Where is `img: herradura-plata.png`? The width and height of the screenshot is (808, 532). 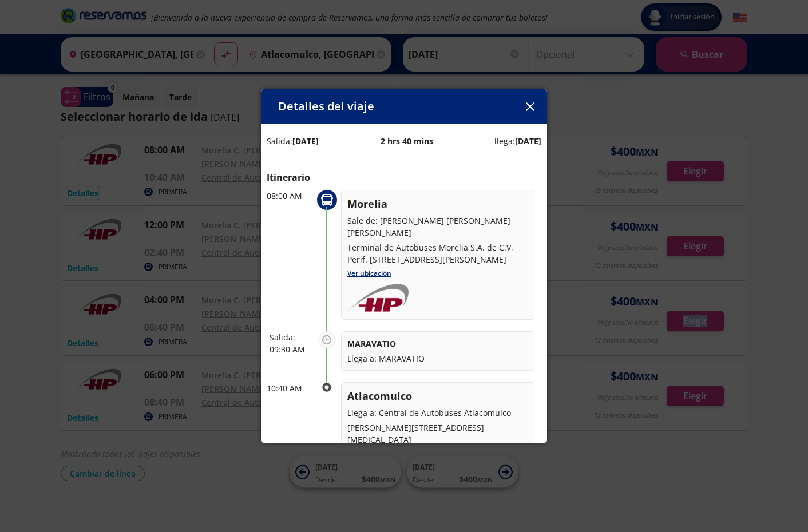 img: herradura-plata.png is located at coordinates (377, 298).